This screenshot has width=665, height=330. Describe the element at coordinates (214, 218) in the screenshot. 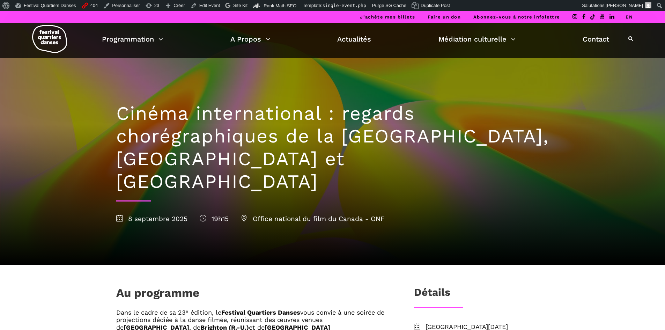

I see `span: 19h15` at that location.